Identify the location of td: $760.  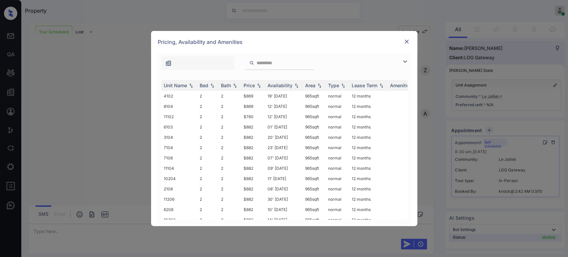
(253, 116).